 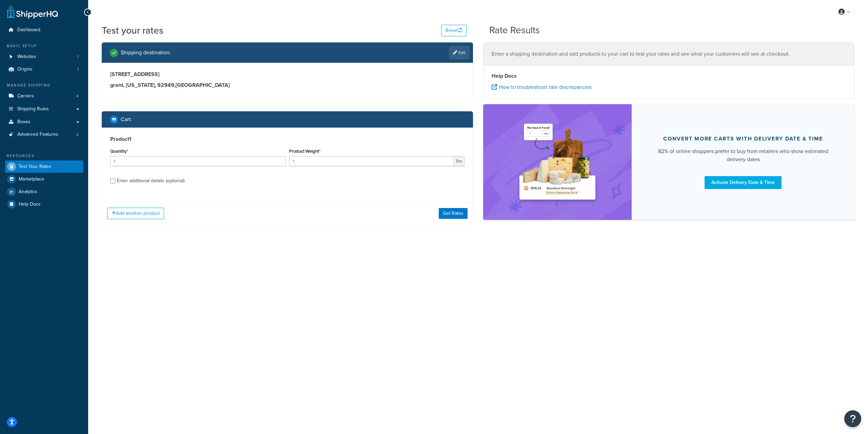 What do you see at coordinates (743, 155) in the screenshot?
I see `div: 82% of online shoppers prefer to buy from retailers who show estimated delivery dates` at bounding box center [743, 155].